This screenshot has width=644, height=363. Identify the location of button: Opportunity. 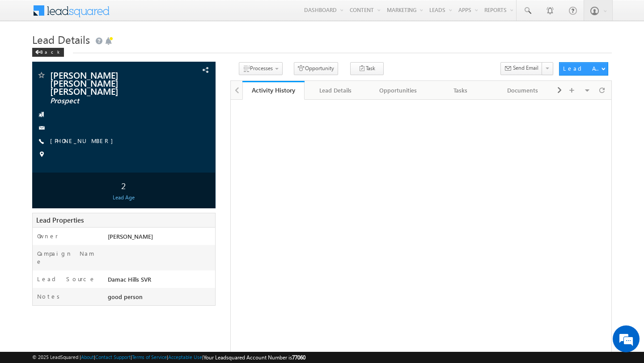
(315, 68).